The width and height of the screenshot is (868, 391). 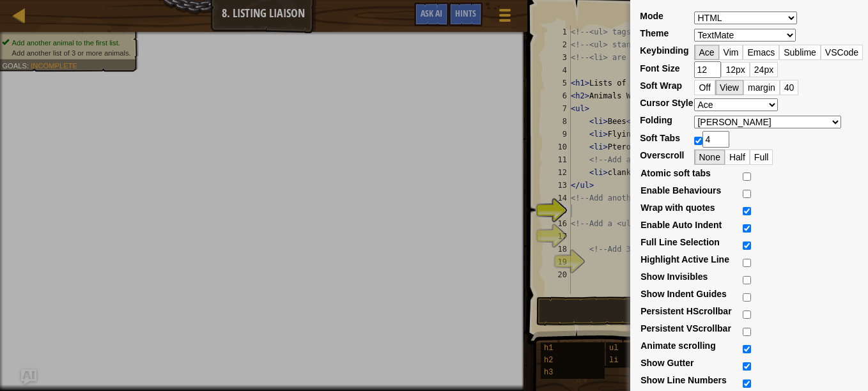 I want to click on button: Half, so click(x=737, y=158).